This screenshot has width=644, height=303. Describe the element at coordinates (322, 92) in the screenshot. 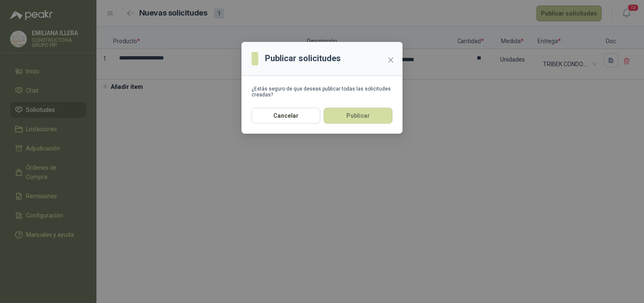

I see `div: ¿Estás seguro de que deseas publicar todas las solicitudes creadas?` at that location.